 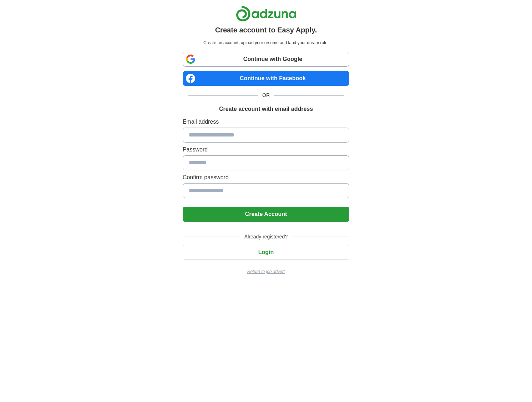 What do you see at coordinates (266, 122) in the screenshot?
I see `label: Email address` at bounding box center [266, 122].